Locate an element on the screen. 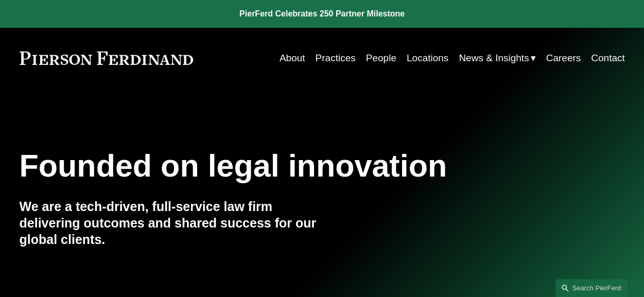 This screenshot has height=297, width=644. a: folder dropdown is located at coordinates (497, 58).